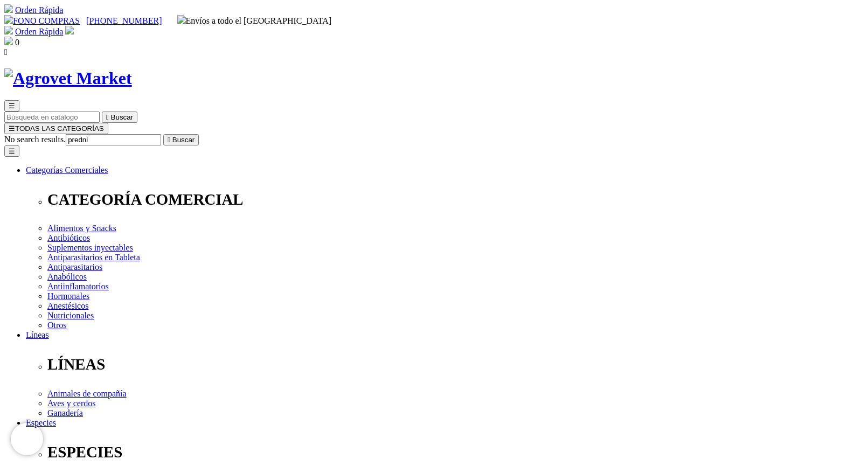  Describe the element at coordinates (68, 78) in the screenshot. I see `img: Agrovet Market` at that location.